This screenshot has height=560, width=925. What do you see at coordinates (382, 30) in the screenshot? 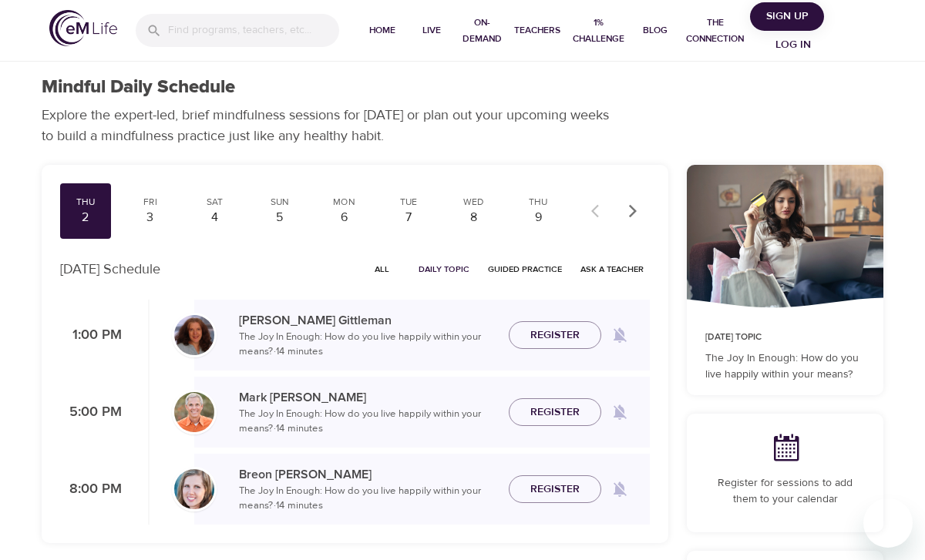
I see `span: Home` at bounding box center [382, 30].